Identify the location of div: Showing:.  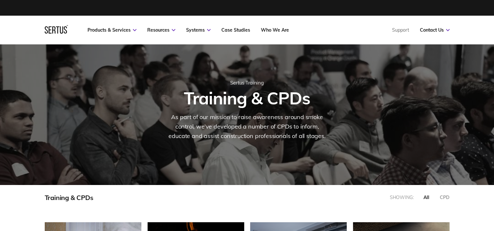
(402, 198).